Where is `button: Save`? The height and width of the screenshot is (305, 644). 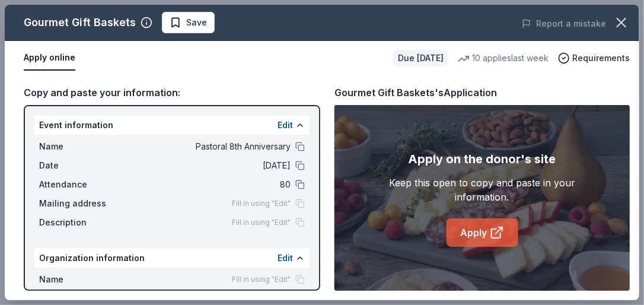
button: Save is located at coordinates (188, 23).